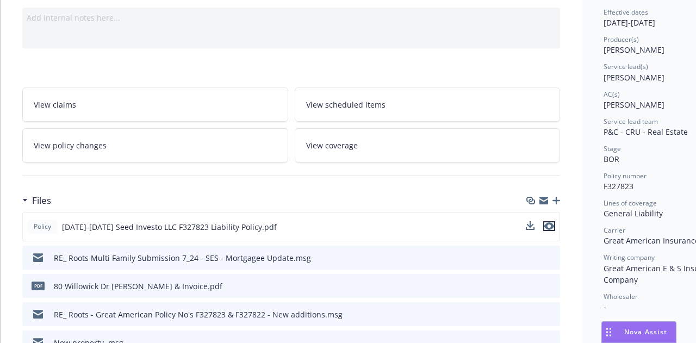  Describe the element at coordinates (55, 104) in the screenshot. I see `span: View claims` at that location.